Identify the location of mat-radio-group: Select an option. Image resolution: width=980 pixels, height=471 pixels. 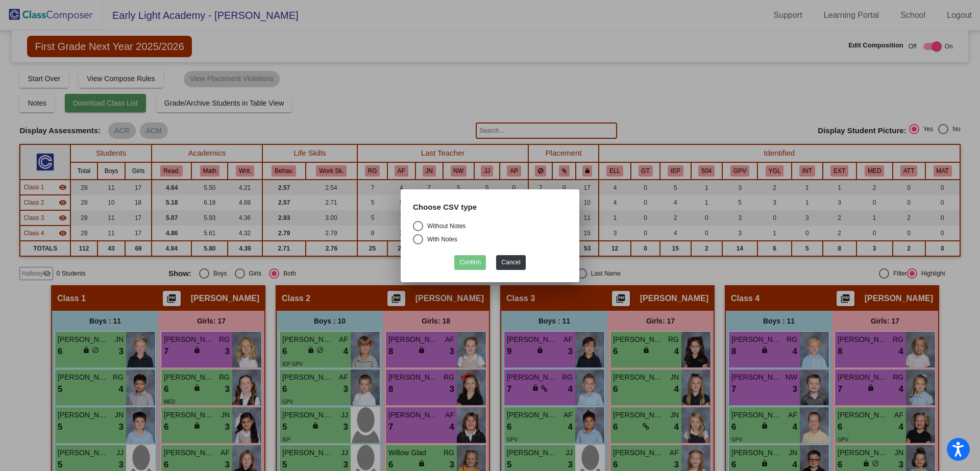
(490, 234).